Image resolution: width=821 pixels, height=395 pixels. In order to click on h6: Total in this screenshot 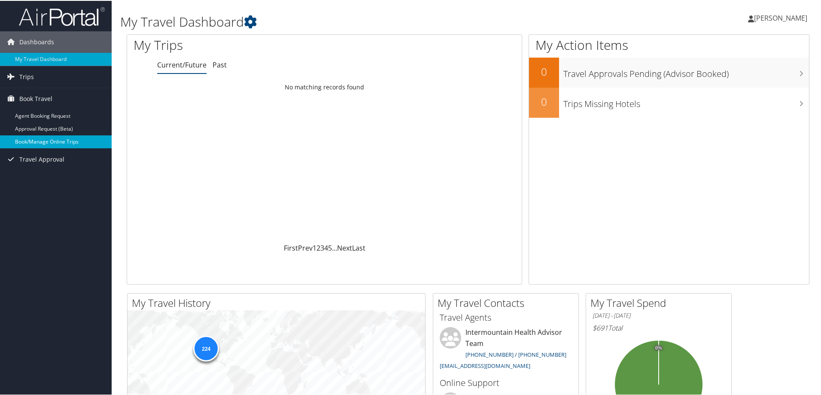, I will do `click(659, 327)`.